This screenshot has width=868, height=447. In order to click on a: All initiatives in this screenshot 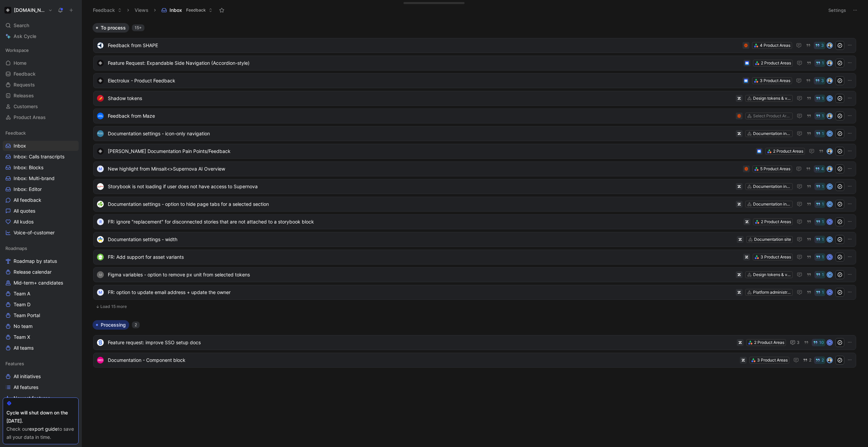, I will do `click(41, 376)`.